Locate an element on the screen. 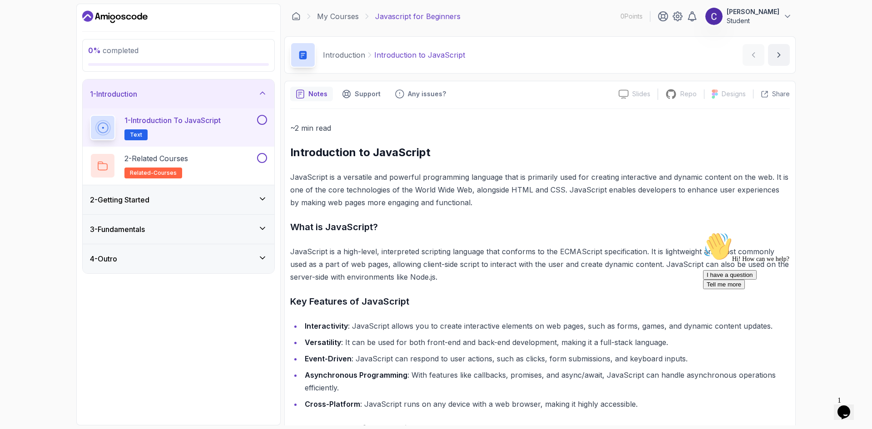 Image resolution: width=872 pixels, height=429 pixels. p: Student is located at coordinates (753, 21).